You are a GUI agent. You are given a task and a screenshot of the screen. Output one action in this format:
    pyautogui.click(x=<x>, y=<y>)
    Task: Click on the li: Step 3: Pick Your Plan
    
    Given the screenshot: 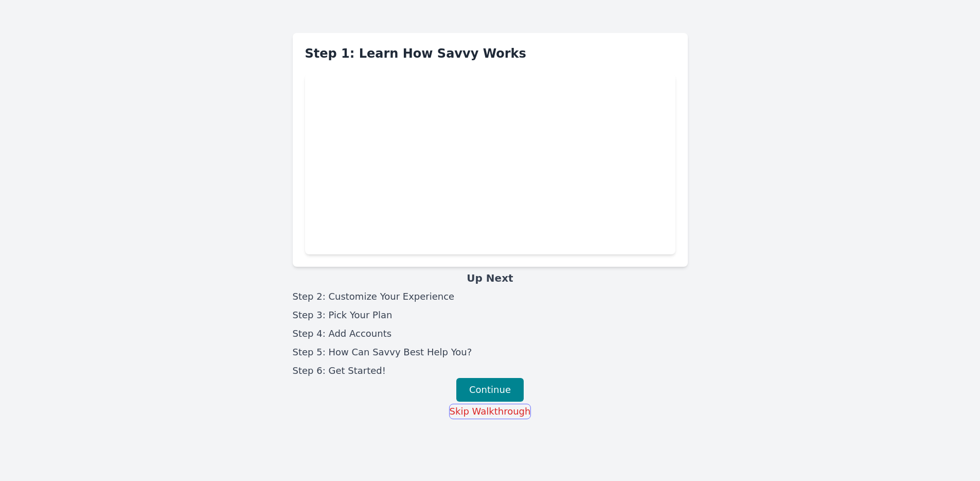 What is the action you would take?
    pyautogui.click(x=490, y=315)
    